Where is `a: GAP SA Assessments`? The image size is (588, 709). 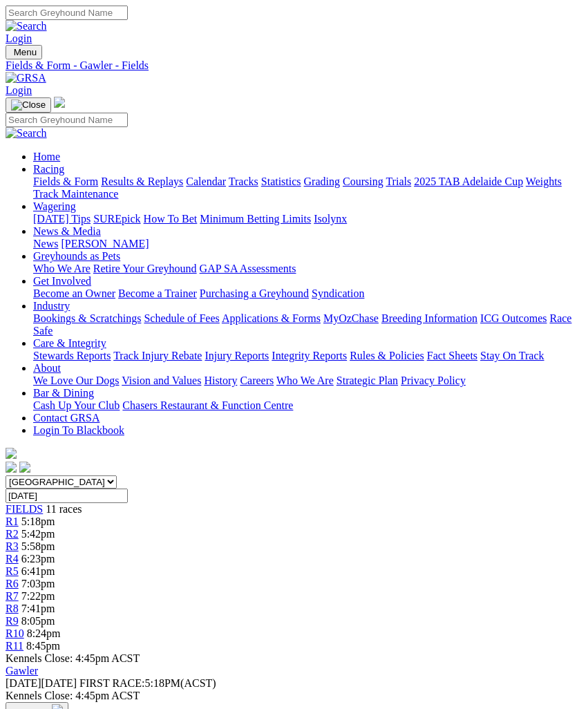
a: GAP SA Assessments is located at coordinates (248, 268).